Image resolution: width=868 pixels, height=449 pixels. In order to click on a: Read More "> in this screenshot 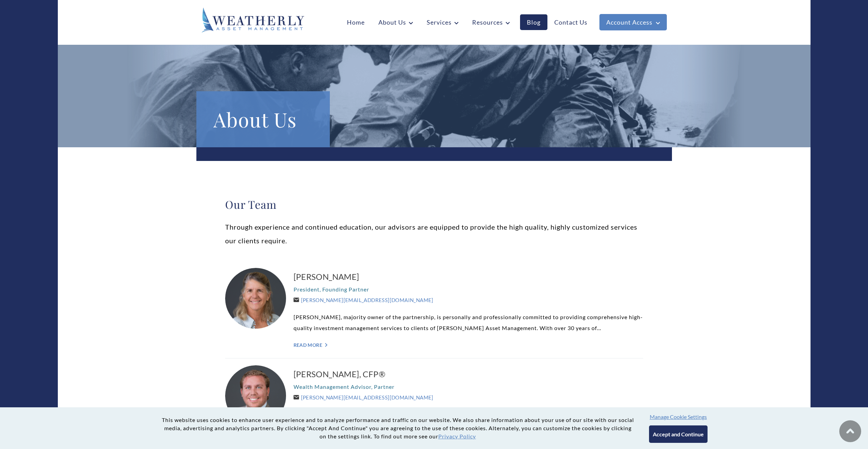, I will do `click(468, 345)`.